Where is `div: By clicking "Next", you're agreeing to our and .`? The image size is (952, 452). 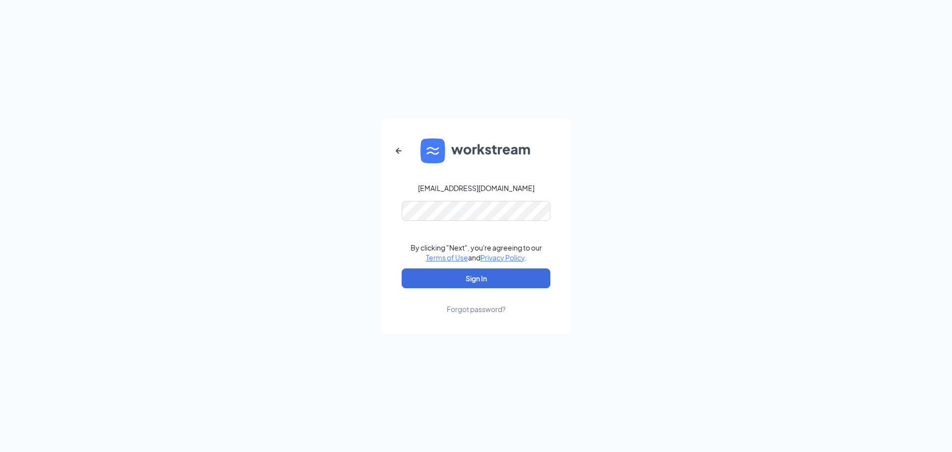
div: By clicking "Next", you're agreeing to our and . is located at coordinates (476, 252).